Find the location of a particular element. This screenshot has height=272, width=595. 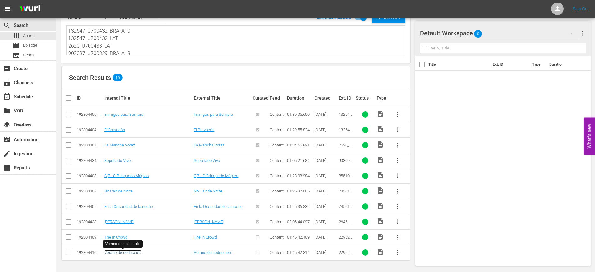

div: External ID is located at coordinates (143, 18).